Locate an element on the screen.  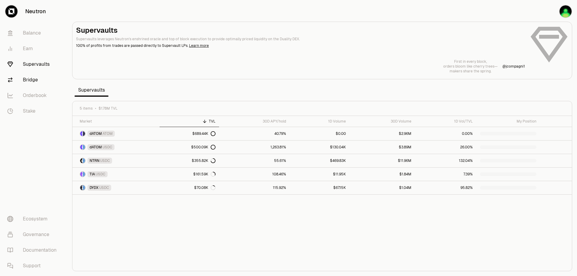
div: 30D APY/hold is located at coordinates (254, 121).